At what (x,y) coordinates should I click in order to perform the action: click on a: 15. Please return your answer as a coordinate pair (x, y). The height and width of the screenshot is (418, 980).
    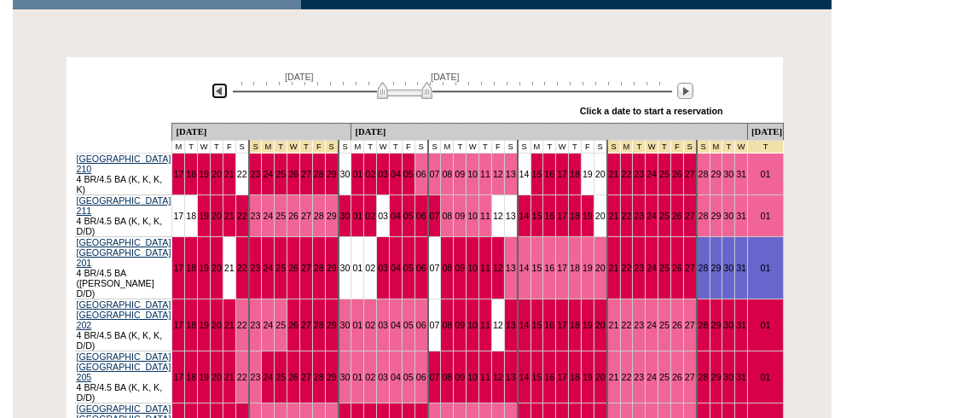
    Looking at the image, I should click on (537, 174).